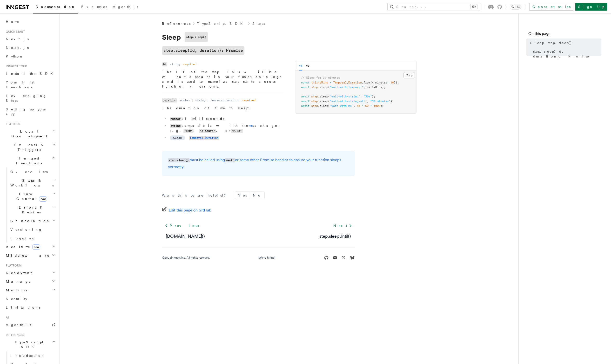 The image size is (611, 364). I want to click on span: Examples, so click(94, 7).